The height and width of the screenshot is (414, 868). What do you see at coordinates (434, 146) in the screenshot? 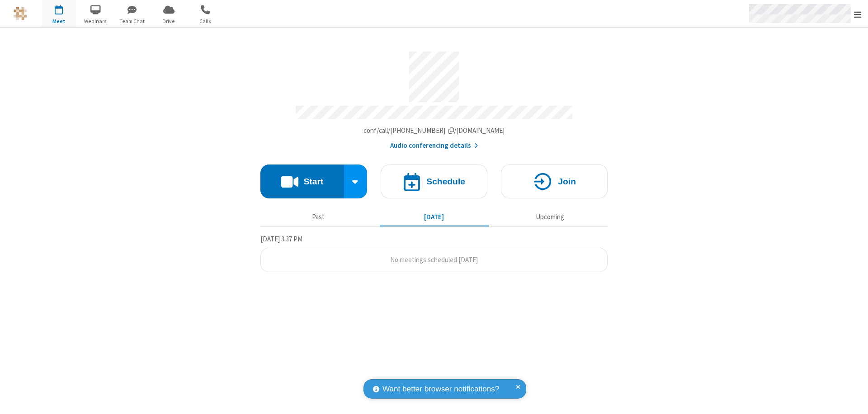
I see `button: Audio conferencing details` at bounding box center [434, 146].